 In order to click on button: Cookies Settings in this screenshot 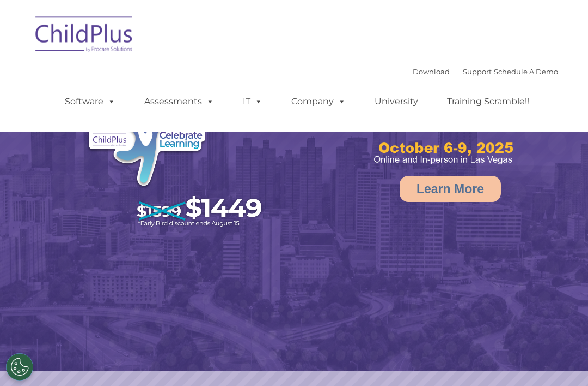, I will do `click(20, 366)`.